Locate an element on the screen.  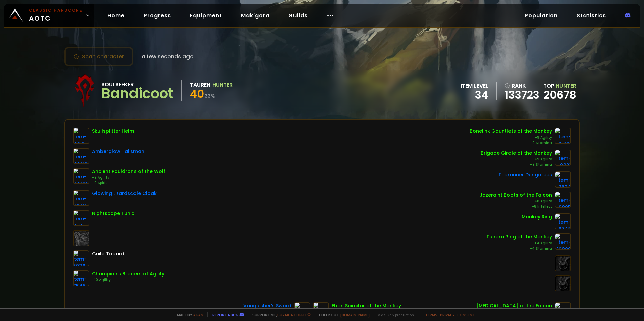
img: item-15608 is located at coordinates (81, 176).